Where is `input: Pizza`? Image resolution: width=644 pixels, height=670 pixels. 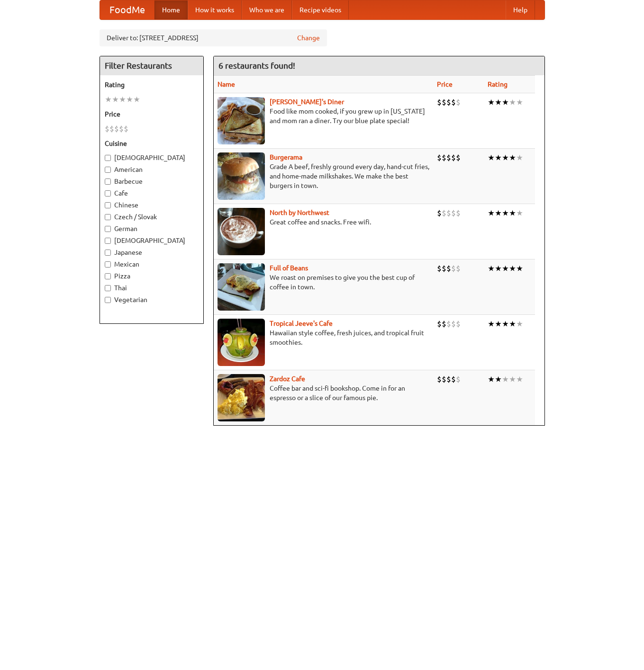
input: Pizza is located at coordinates (107, 276).